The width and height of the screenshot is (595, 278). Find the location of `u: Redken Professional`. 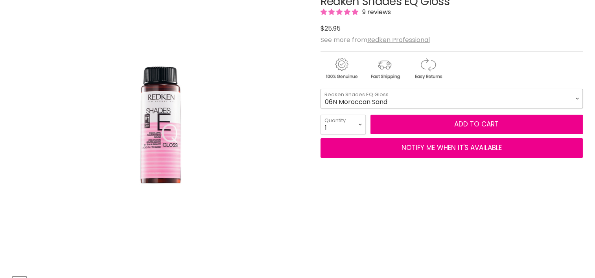

u: Redken Professional is located at coordinates (398, 40).